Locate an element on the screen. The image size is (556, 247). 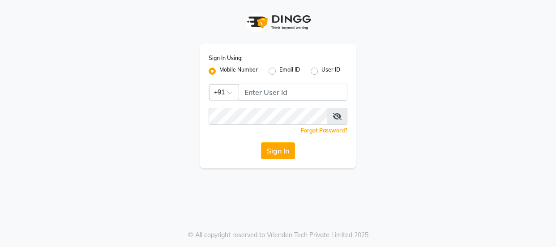
a: Forgot Password? is located at coordinates (324, 130).